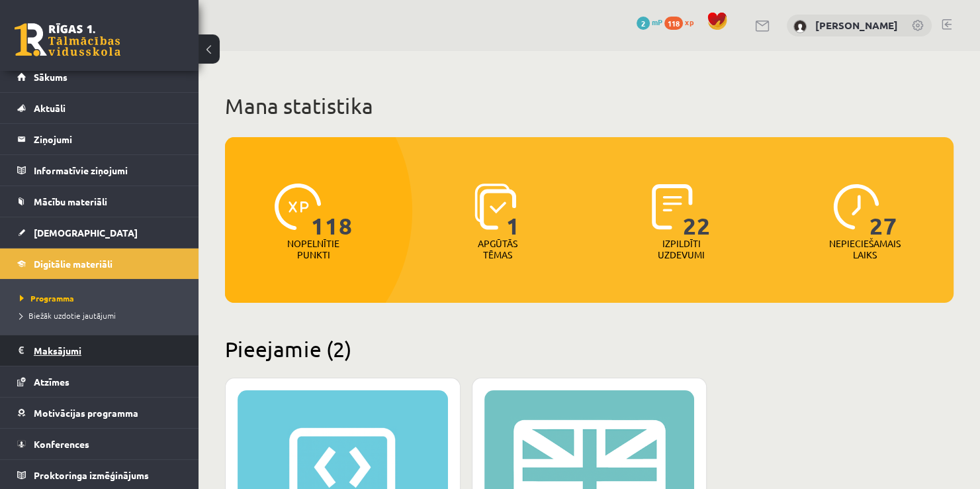  What do you see at coordinates (100, 77) in the screenshot?
I see `a: Sākums` at bounding box center [100, 77].